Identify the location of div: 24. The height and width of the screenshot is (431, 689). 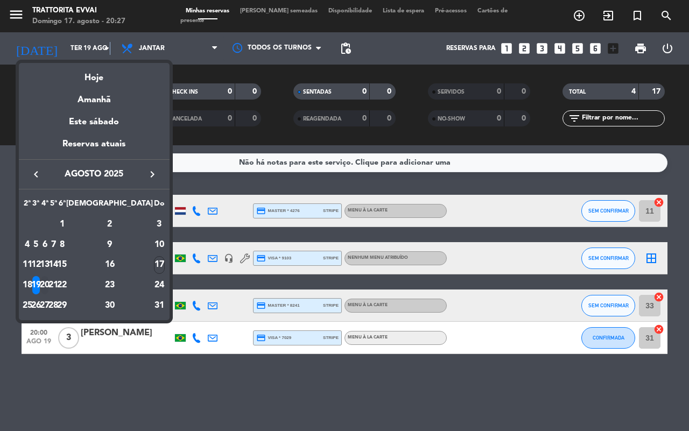
(159, 285).